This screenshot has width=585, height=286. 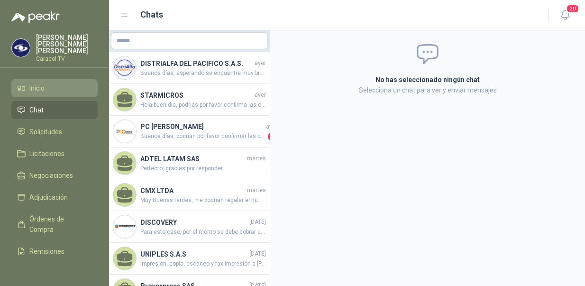 What do you see at coordinates (55, 110) in the screenshot?
I see `a: Chat` at bounding box center [55, 110].